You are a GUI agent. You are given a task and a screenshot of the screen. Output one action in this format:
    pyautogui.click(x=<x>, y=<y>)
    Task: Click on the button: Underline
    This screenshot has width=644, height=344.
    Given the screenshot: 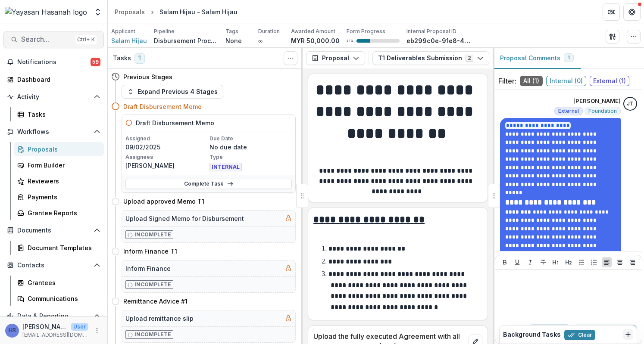 What is the action you would take?
    pyautogui.click(x=517, y=263)
    